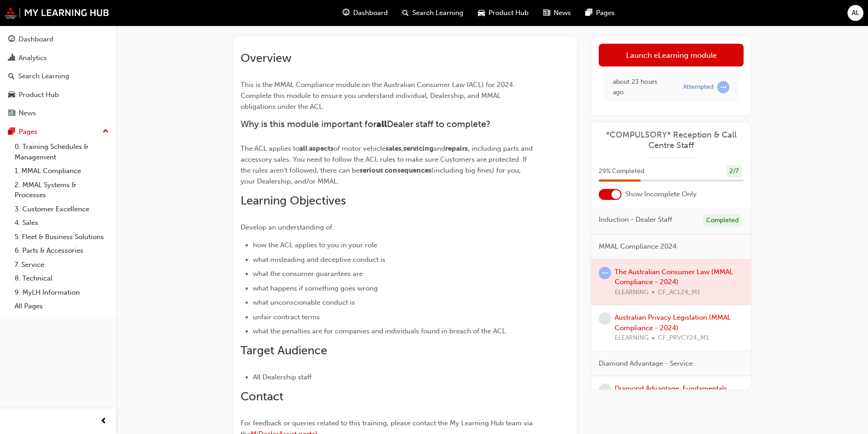  I want to click on span: The ACL applies to, so click(270, 149).